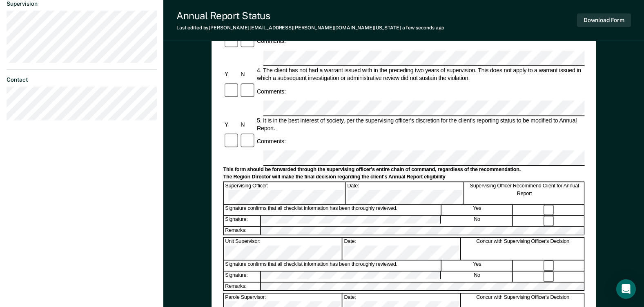  Describe the element at coordinates (604, 20) in the screenshot. I see `button: Download Form` at that location.